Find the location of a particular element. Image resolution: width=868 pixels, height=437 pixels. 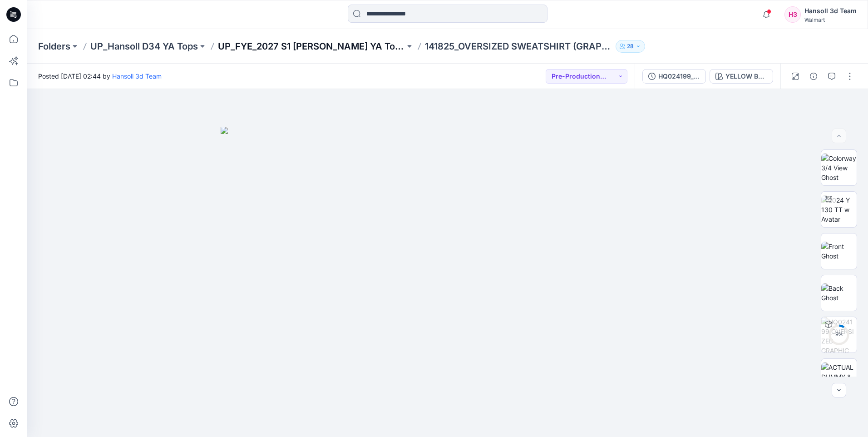

a: Hansoll 3d Team is located at coordinates (137, 76).